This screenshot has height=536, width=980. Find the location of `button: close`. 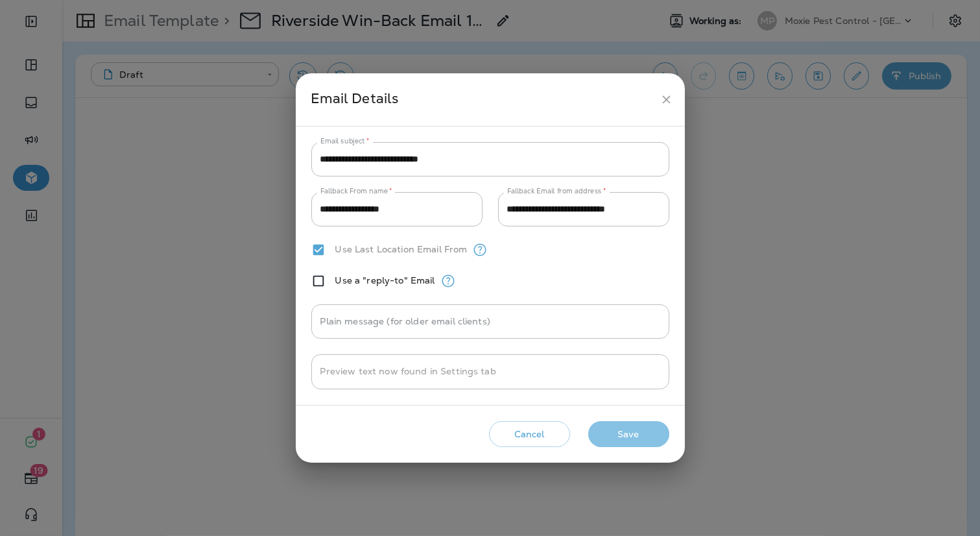

button: close is located at coordinates (666, 99).